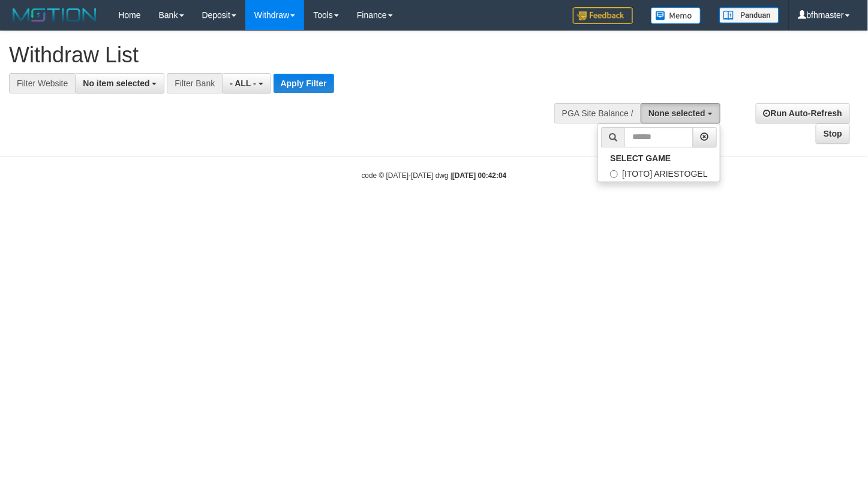 The width and height of the screenshot is (868, 489). I want to click on span: - ALL -, so click(243, 83).